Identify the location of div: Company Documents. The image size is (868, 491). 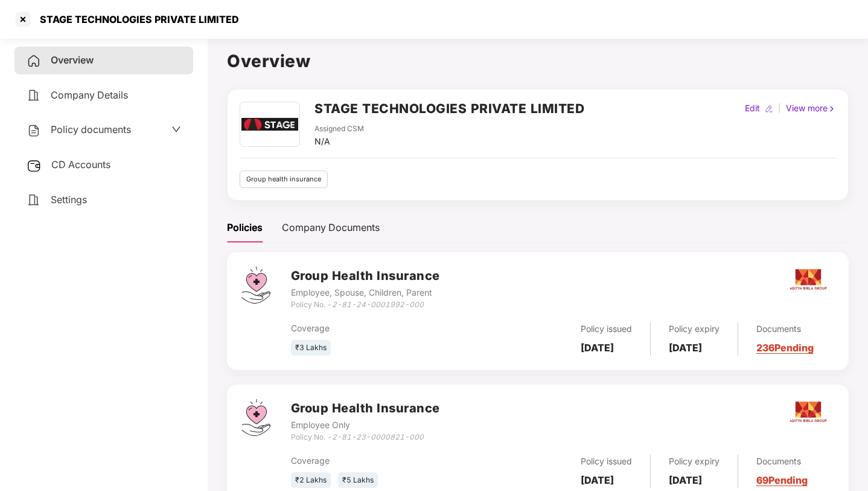
(331, 227).